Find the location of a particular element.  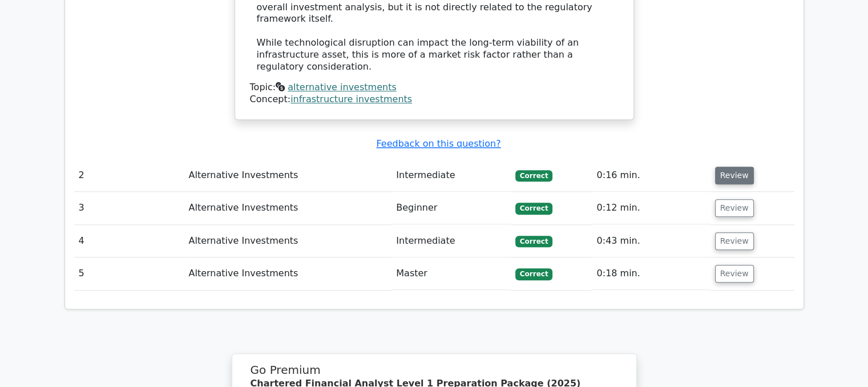

td: 2 is located at coordinates (129, 175).